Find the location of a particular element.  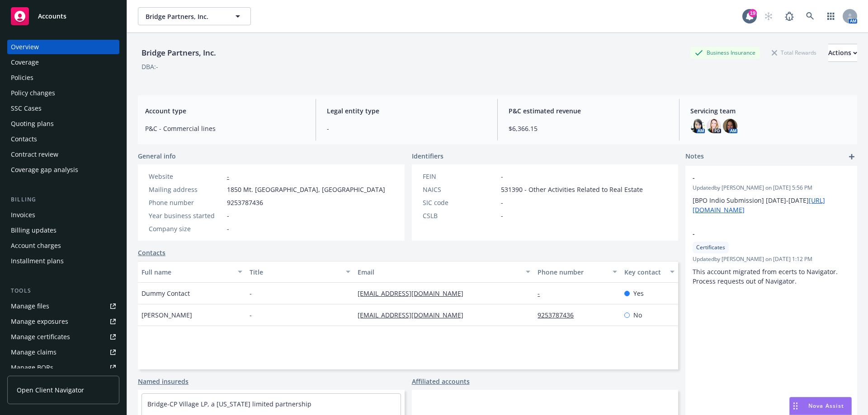

div: Installment plans is located at coordinates (37, 261).